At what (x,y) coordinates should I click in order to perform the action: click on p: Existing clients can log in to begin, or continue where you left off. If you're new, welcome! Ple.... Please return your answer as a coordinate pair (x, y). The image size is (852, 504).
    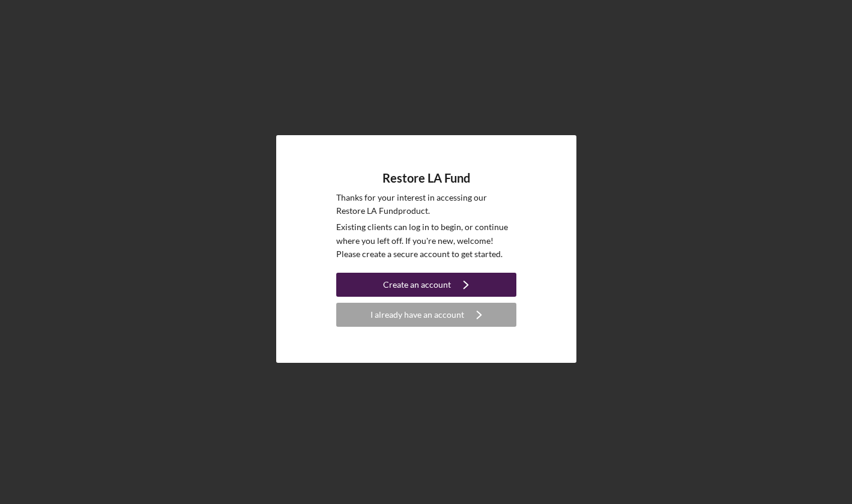
    Looking at the image, I should click on (426, 241).